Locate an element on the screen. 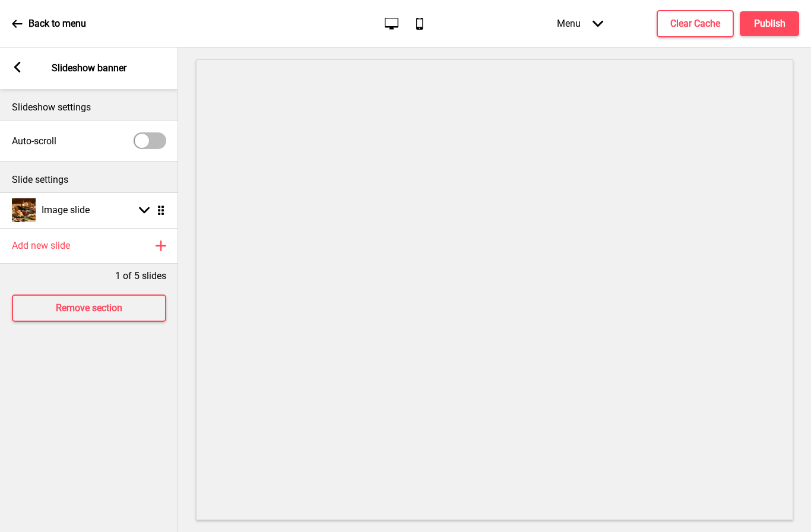 Image resolution: width=811 pixels, height=532 pixels. p: 1 of 5 slides is located at coordinates (141, 276).